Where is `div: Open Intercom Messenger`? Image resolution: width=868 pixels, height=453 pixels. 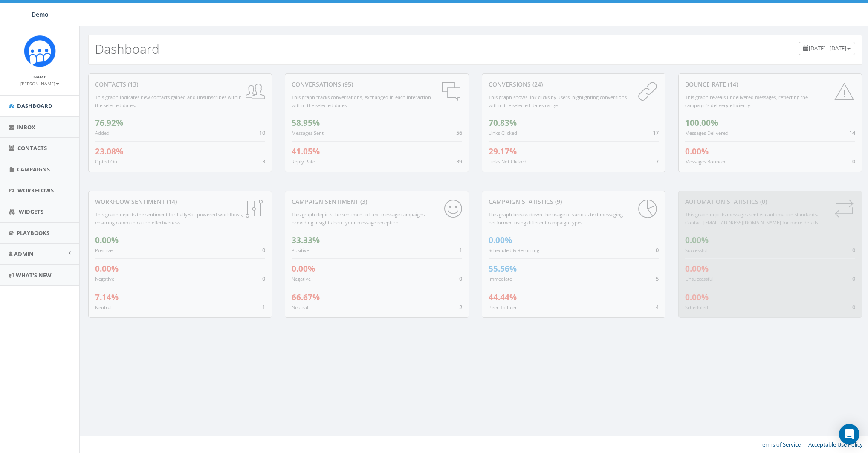
div: Open Intercom Messenger is located at coordinates (849, 434).